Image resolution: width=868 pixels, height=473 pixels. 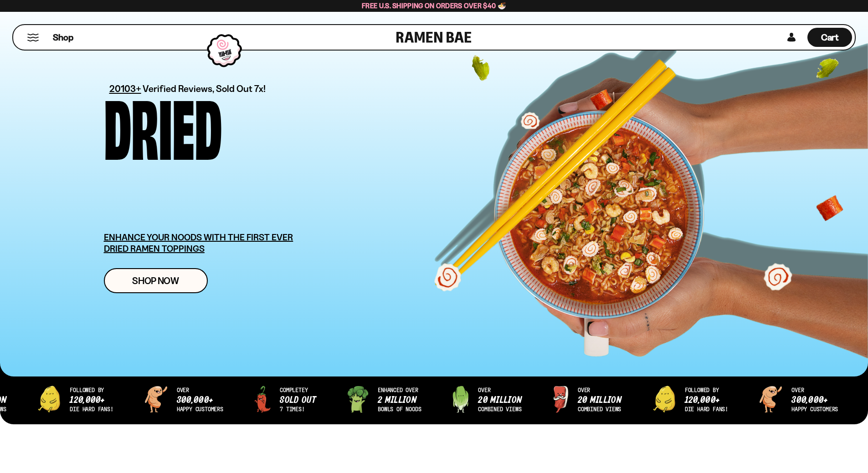 What do you see at coordinates (162, 125) in the screenshot?
I see `div: Dried` at bounding box center [162, 125].